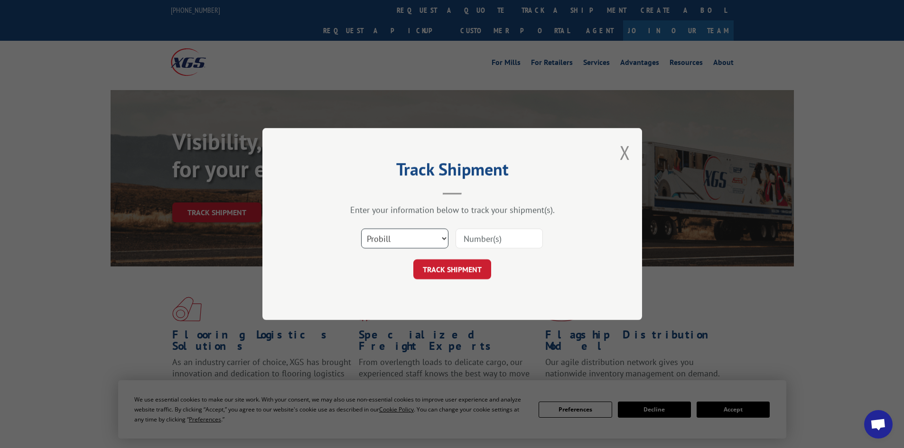 The height and width of the screenshot is (448, 904). I want to click on div: Enter your information below to track your shipment(s)., so click(452, 210).